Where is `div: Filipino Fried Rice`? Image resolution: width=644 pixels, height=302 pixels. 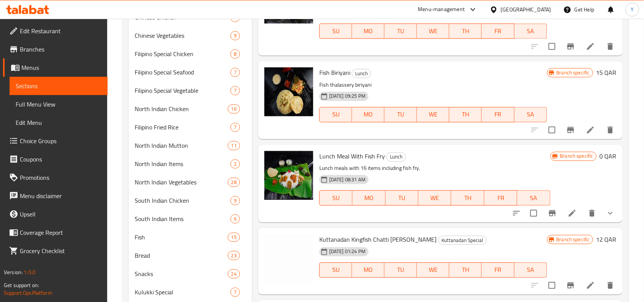
div: Filipino Fried Rice is located at coordinates (182, 127).